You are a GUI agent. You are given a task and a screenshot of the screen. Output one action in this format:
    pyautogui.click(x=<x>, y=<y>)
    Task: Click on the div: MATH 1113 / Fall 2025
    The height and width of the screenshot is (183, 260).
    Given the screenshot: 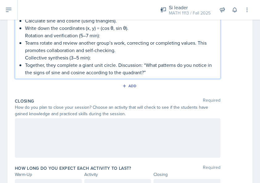 What is the action you would take?
    pyautogui.click(x=189, y=13)
    